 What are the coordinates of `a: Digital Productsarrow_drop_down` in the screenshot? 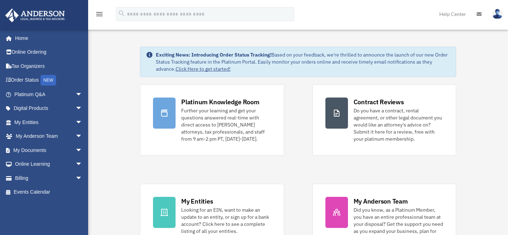 It's located at (49, 108).